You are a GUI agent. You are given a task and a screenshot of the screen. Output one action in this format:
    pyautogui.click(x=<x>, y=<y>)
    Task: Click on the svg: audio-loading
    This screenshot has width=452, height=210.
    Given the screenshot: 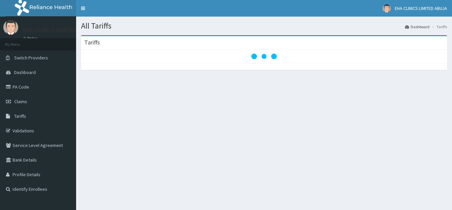 What is the action you would take?
    pyautogui.click(x=264, y=56)
    